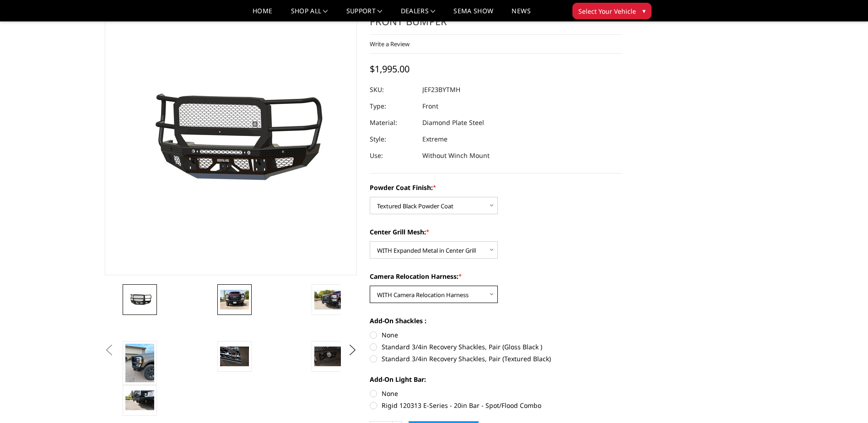 The height and width of the screenshot is (423, 868). I want to click on label: Rigid 120313 E-Series - 20in Bar - Spot/Flood Combo, so click(496, 405).